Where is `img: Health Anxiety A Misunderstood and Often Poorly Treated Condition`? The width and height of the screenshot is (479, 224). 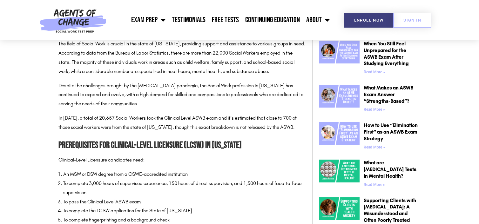
img: Health Anxiety A Misunderstood and Often Poorly Treated Condition is located at coordinates (339, 209).